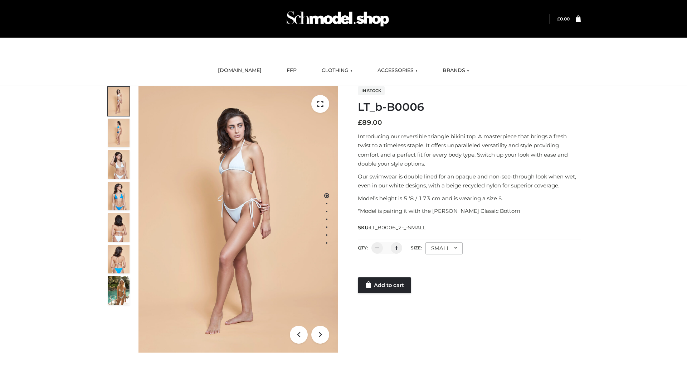 The image size is (687, 387). Describe the element at coordinates (292, 71) in the screenshot. I see `a: FFP` at that location.